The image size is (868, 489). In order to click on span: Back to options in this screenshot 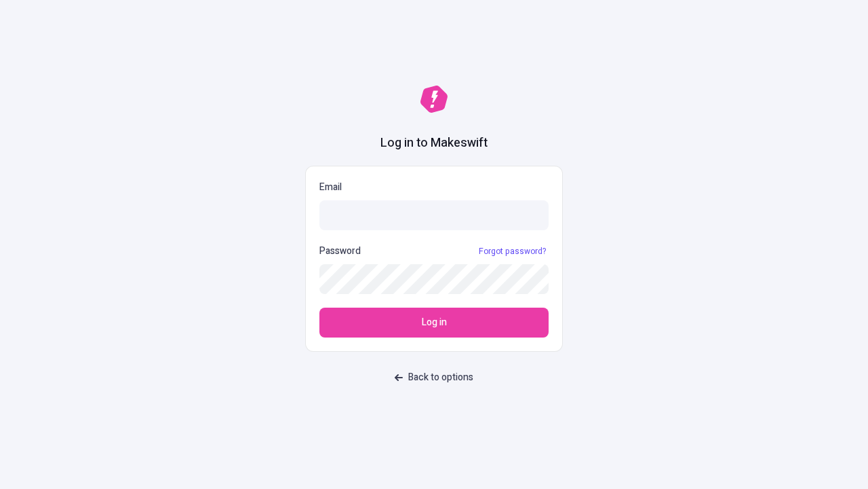, I will do `click(440, 377)`.